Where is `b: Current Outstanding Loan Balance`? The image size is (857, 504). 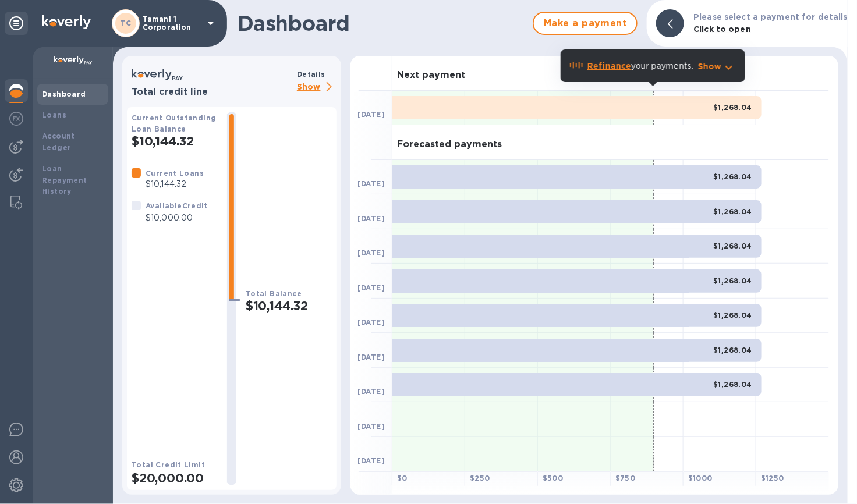 b: Current Outstanding Loan Balance is located at coordinates (174, 123).